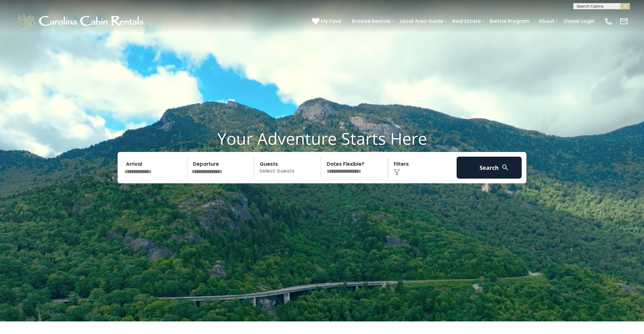  What do you see at coordinates (505, 167) in the screenshot?
I see `img: search-regular-white.png` at bounding box center [505, 167].